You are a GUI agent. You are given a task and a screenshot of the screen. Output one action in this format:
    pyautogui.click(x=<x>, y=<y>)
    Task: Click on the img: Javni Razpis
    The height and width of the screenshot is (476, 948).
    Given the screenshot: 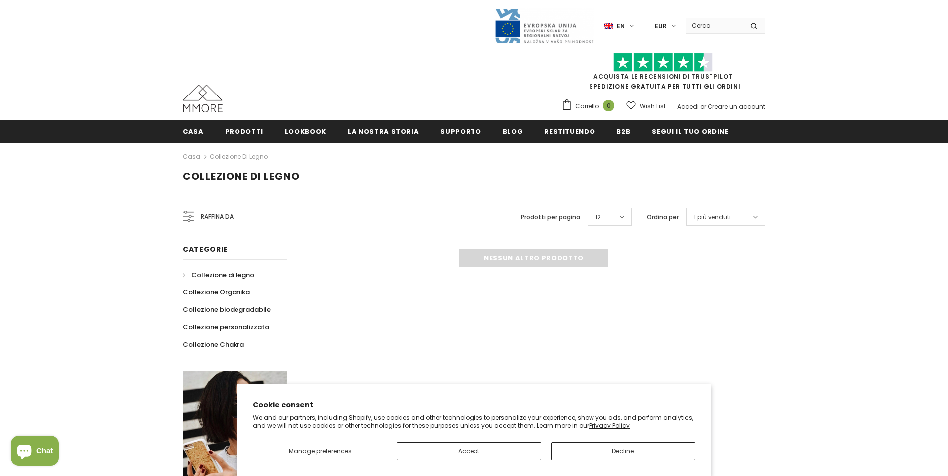 What is the action you would take?
    pyautogui.click(x=544, y=26)
    